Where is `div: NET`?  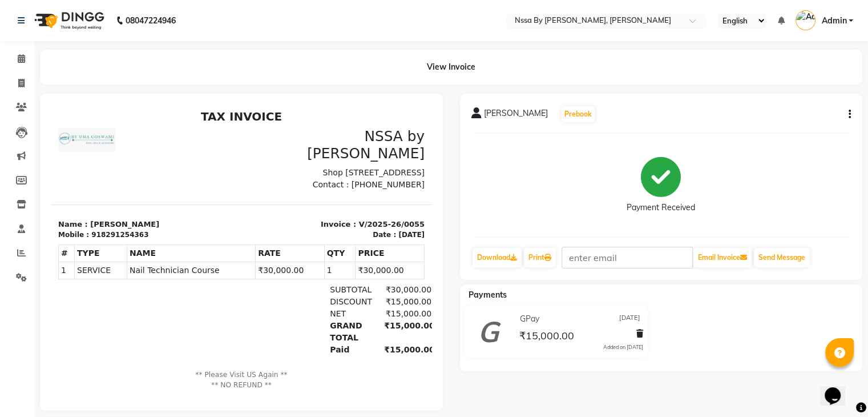 div: NET is located at coordinates (299, 208).